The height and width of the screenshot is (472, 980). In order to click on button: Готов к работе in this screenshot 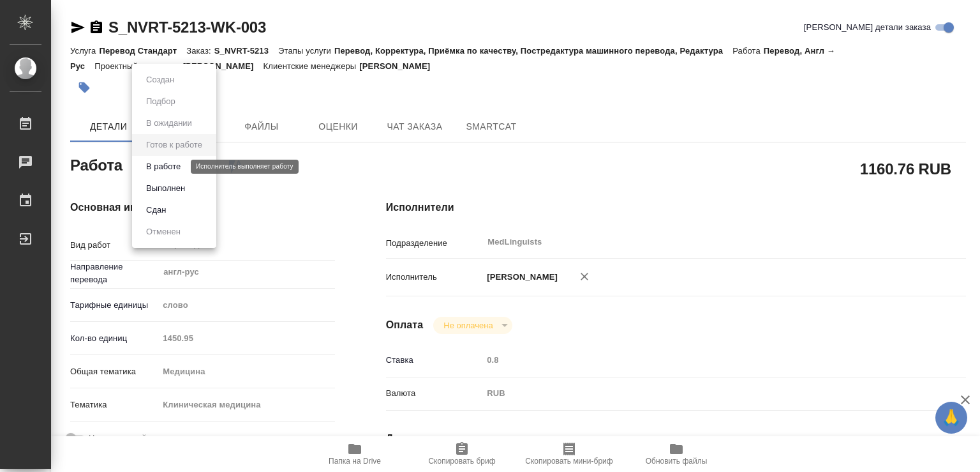, I will do `click(174, 145)`.